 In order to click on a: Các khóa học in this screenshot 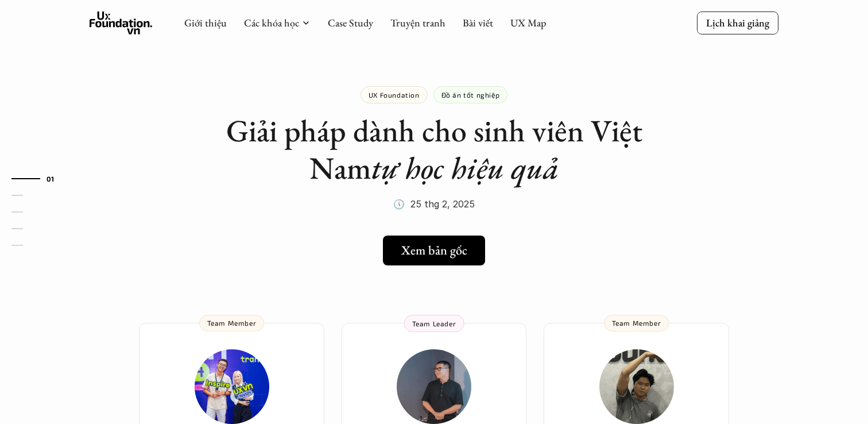, I will do `click(272, 22)`.